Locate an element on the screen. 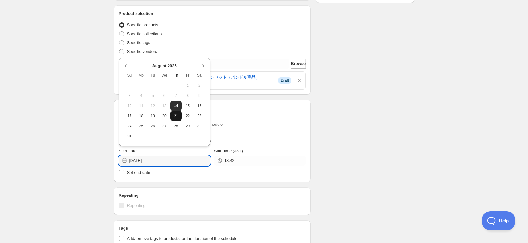 The width and height of the screenshot is (528, 243). h2: Active dates is located at coordinates (212, 108).